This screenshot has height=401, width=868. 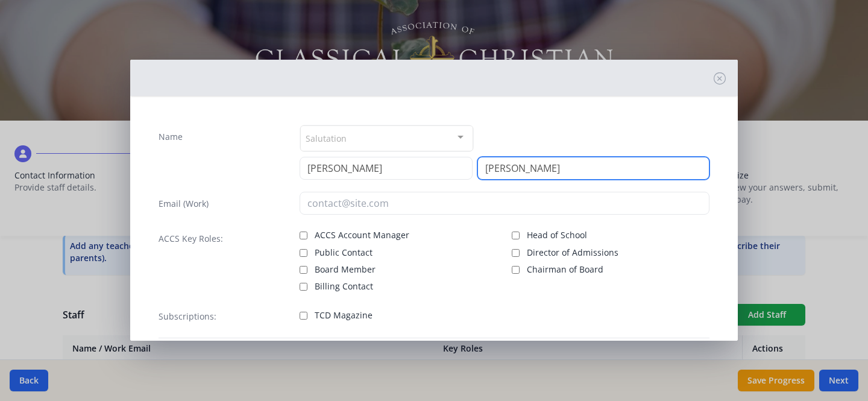 What do you see at coordinates (515, 270) in the screenshot?
I see `input: Chairman of Board` at bounding box center [515, 270].